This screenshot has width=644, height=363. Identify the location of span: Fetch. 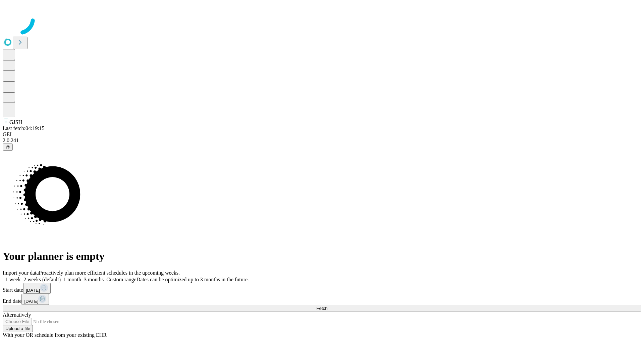
(322, 308).